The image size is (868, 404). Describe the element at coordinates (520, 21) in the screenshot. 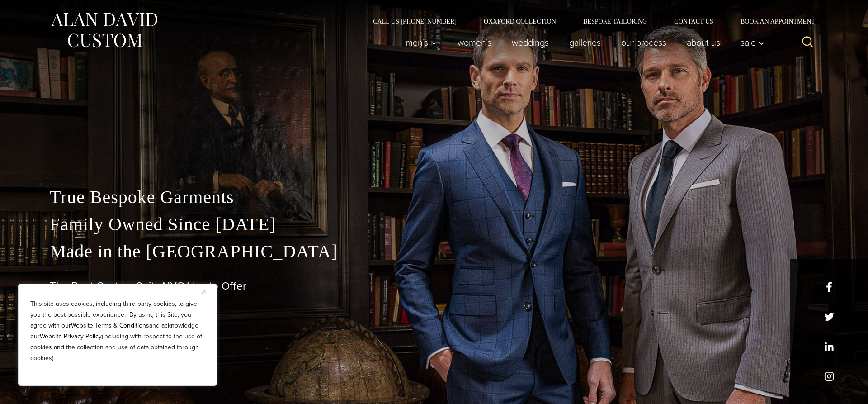

I see `a: Oxxford Collection` at that location.